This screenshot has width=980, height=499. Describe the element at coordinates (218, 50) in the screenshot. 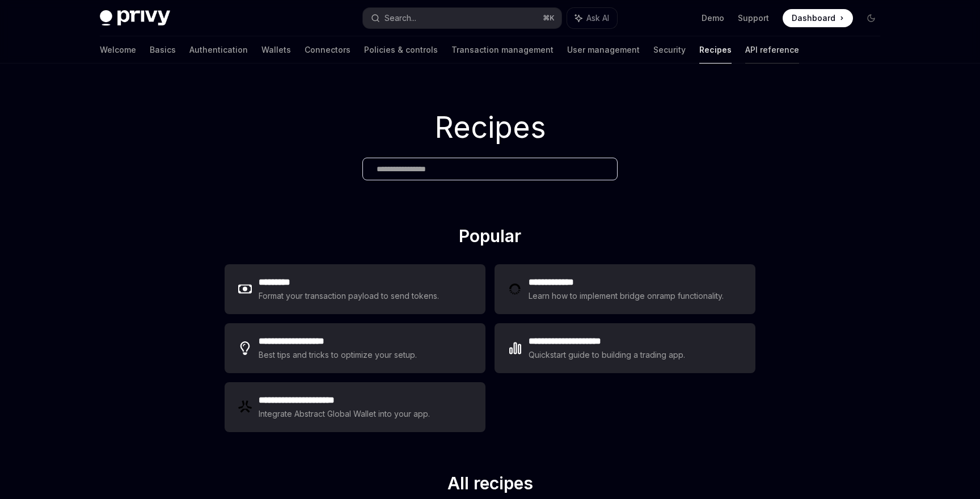

I see `a: Authentication` at that location.